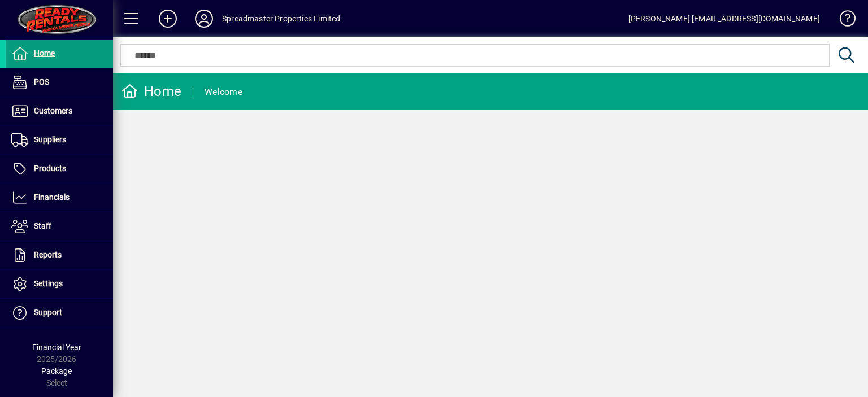  I want to click on button: Add, so click(168, 19).